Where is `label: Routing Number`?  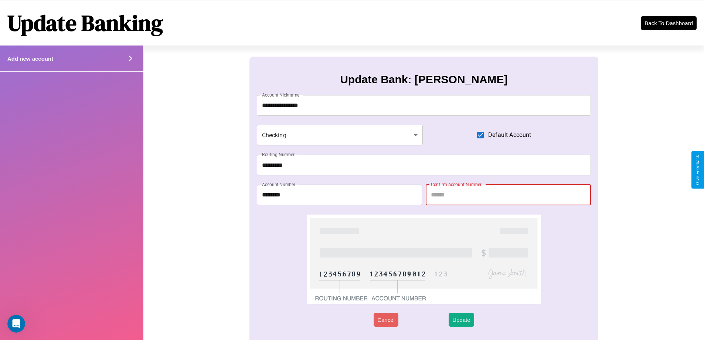 label: Routing Number is located at coordinates (278, 154).